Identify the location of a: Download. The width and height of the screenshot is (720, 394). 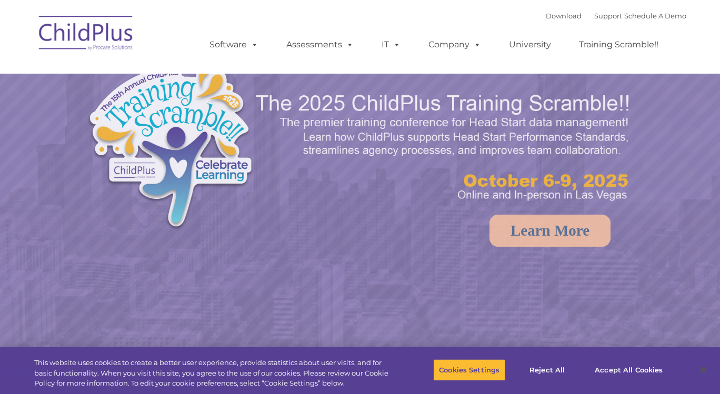
(563, 16).